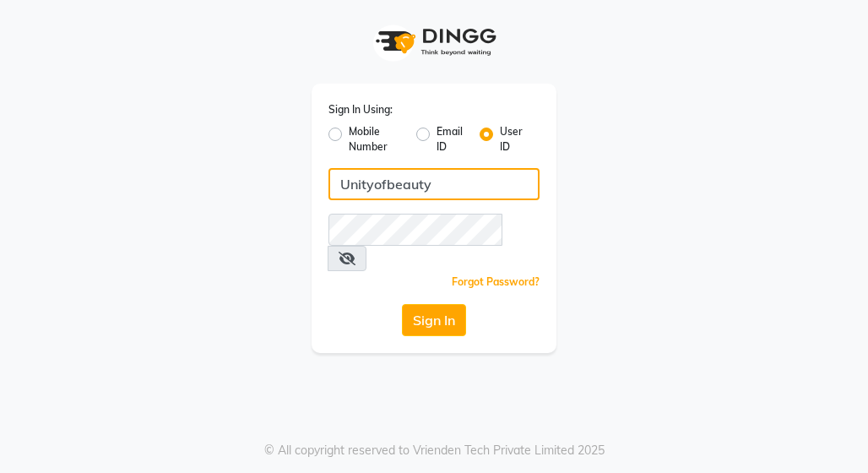 The width and height of the screenshot is (868, 473). What do you see at coordinates (451, 140) in the screenshot?
I see `label: Email ID` at bounding box center [451, 140].